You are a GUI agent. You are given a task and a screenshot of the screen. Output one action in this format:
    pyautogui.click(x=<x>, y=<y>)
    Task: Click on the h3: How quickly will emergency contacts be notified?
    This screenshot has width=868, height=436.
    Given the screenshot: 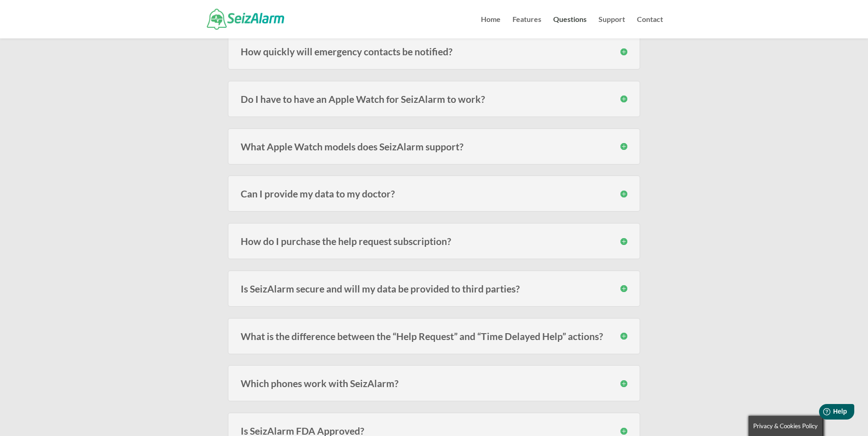 What is the action you would take?
    pyautogui.click(x=434, y=51)
    